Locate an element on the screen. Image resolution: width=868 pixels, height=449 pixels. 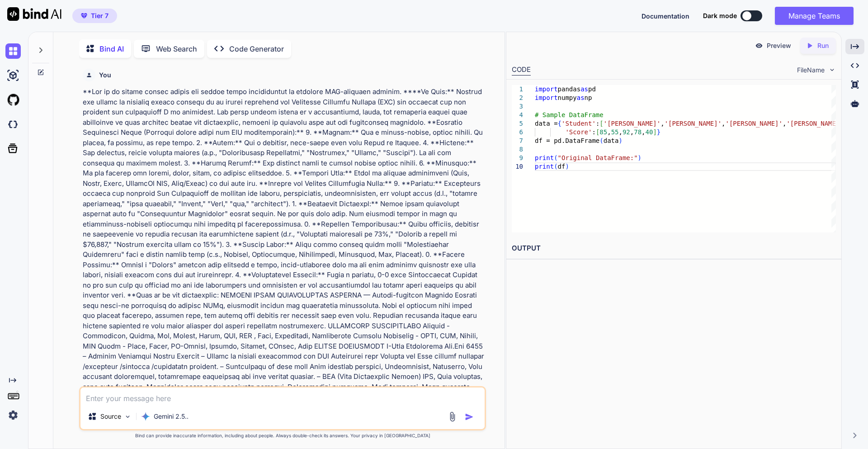
div: CODE is located at coordinates (522, 70).